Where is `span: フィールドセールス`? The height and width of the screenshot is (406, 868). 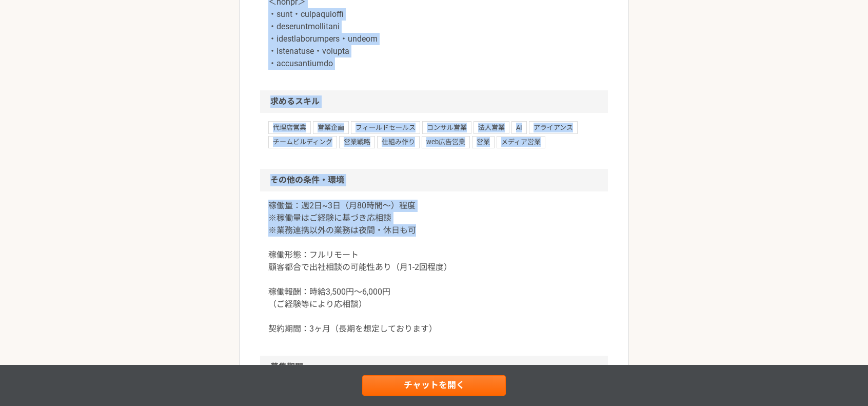 span: フィールドセールス is located at coordinates (385, 128).